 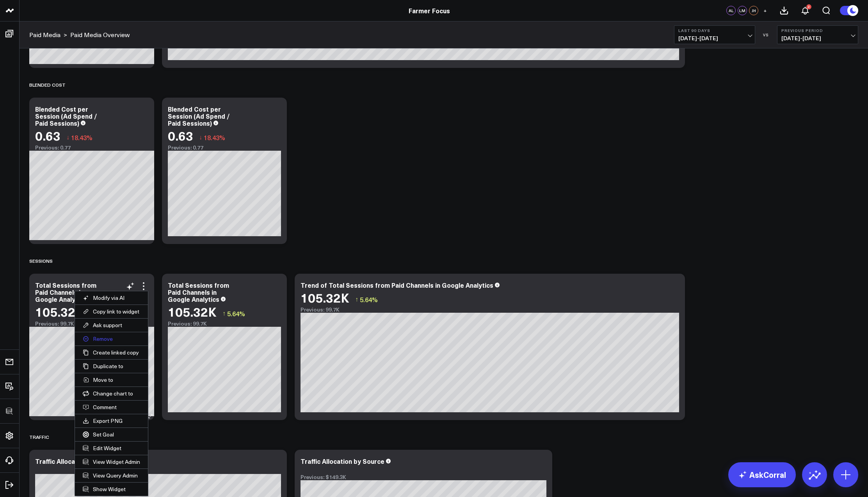 I want to click on a: Paid Media Overview, so click(x=100, y=35).